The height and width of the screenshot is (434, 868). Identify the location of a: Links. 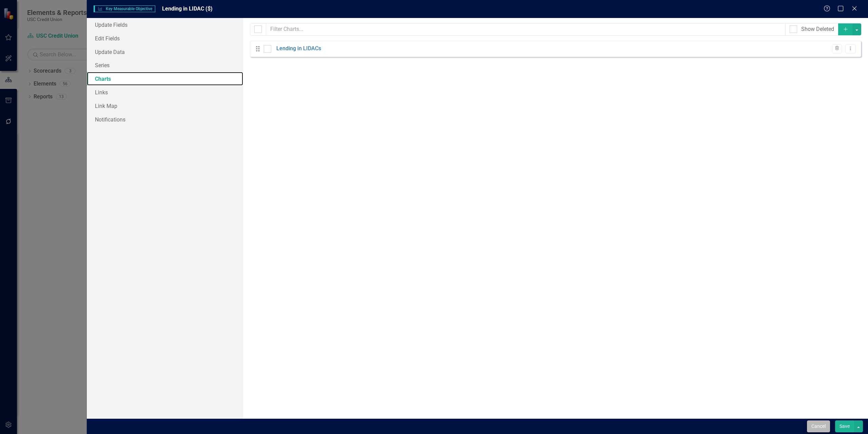
(165, 92).